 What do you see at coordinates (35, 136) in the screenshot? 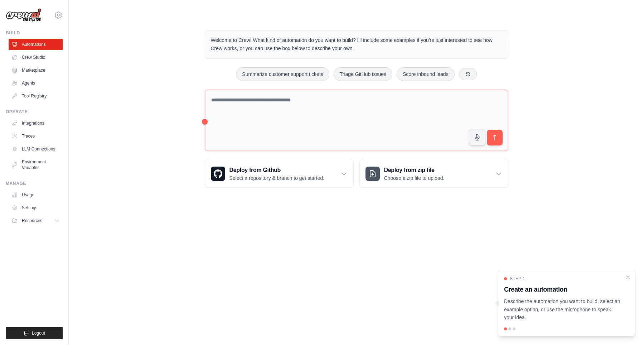
I see `a: Traces` at bounding box center [35, 136].